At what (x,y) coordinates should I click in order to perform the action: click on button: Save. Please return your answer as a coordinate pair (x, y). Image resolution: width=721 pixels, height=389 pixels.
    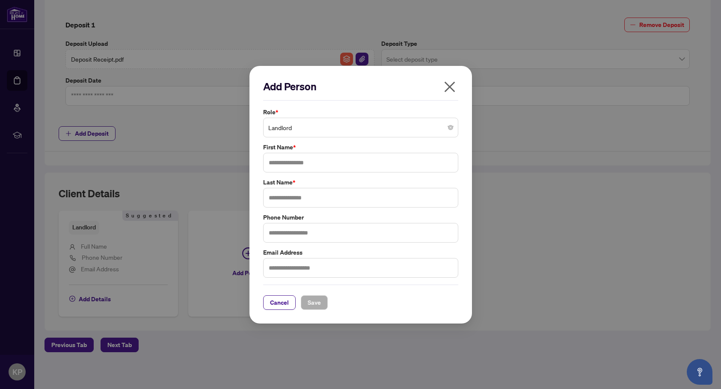
    Looking at the image, I should click on (314, 302).